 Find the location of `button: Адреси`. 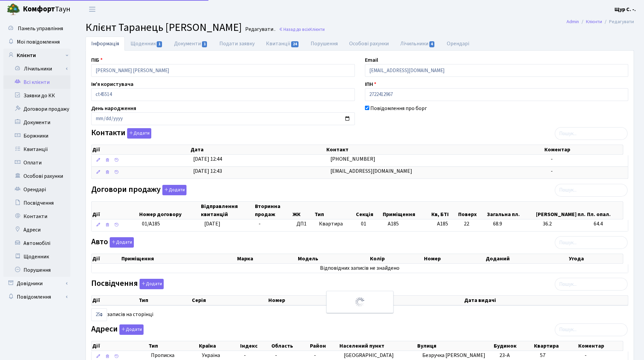

button: Адреси is located at coordinates (131, 329).